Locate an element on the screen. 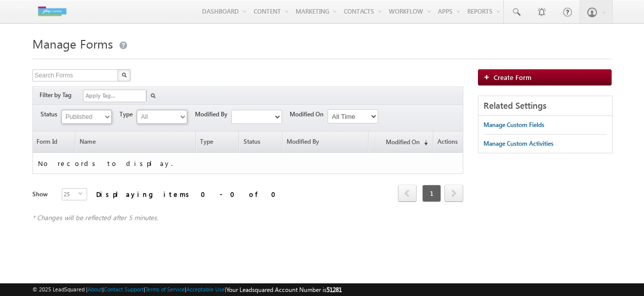 This screenshot has width=644, height=296. a: Form Id is located at coordinates (53, 141).